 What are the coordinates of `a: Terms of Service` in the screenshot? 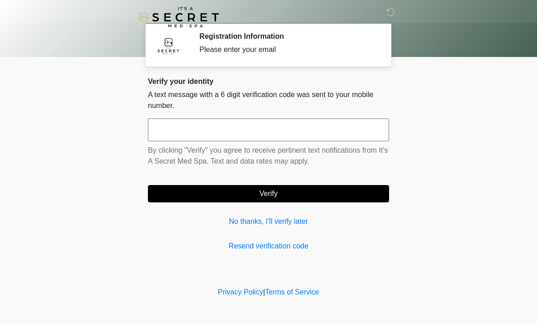 It's located at (292, 291).